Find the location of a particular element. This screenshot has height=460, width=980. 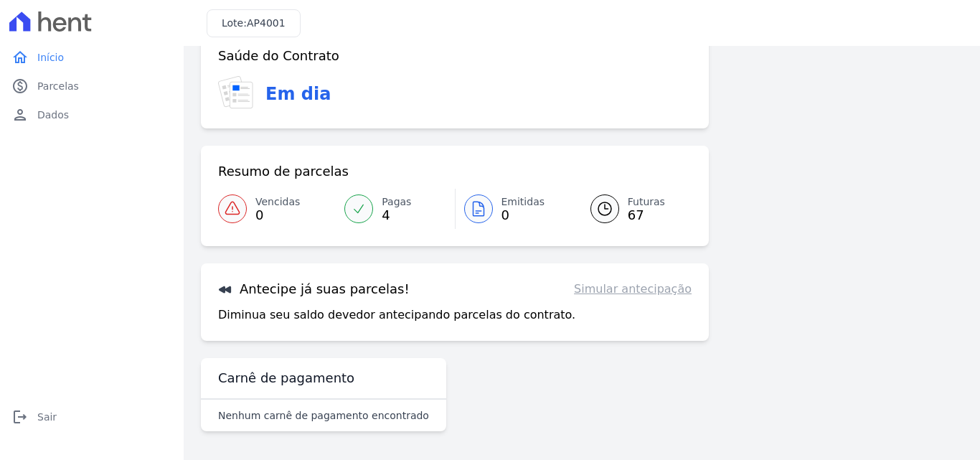

h3: Em dia is located at coordinates (298, 94).